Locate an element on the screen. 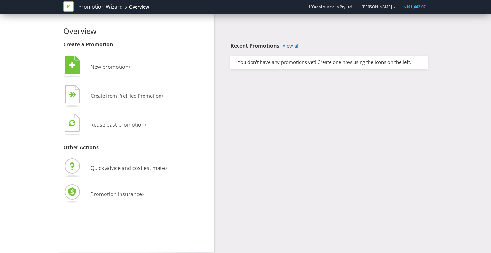 Image resolution: width=491 pixels, height=253 pixels. a: Promotion insurance› is located at coordinates (104, 194).